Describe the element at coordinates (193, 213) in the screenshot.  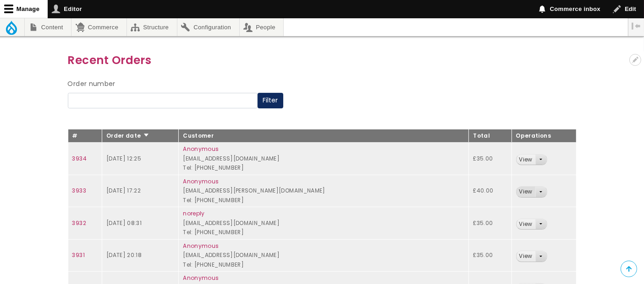
I see `a: noreply` at that location.